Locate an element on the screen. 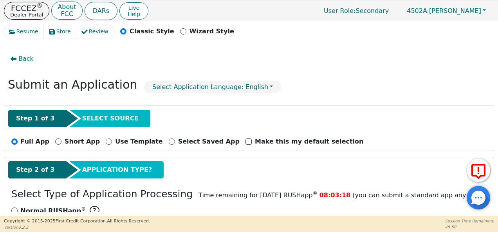 Image resolution: width=498 pixels, height=233 pixels. p: About is located at coordinates (67, 7).